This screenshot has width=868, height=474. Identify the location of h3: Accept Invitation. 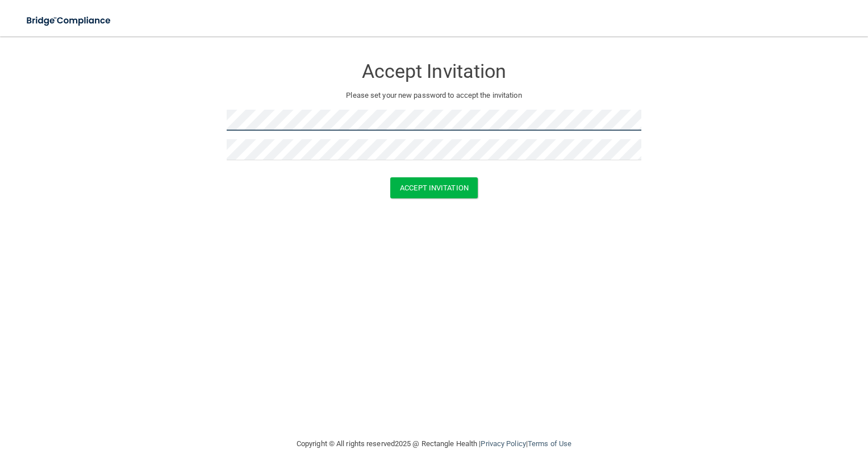
(434, 71).